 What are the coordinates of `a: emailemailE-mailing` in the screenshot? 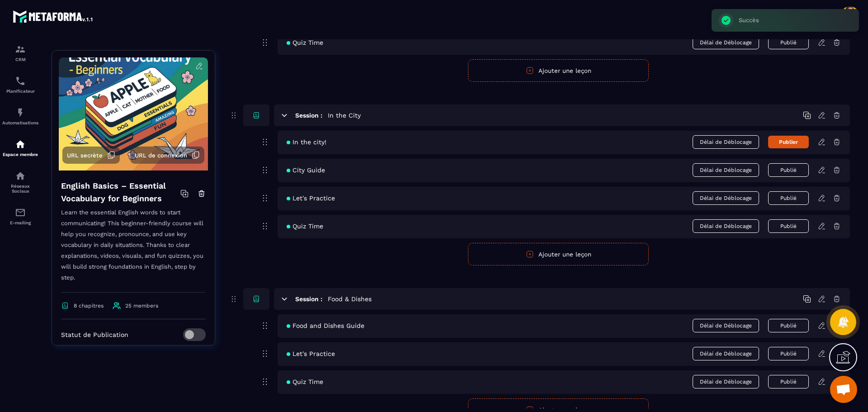 It's located at (20, 216).